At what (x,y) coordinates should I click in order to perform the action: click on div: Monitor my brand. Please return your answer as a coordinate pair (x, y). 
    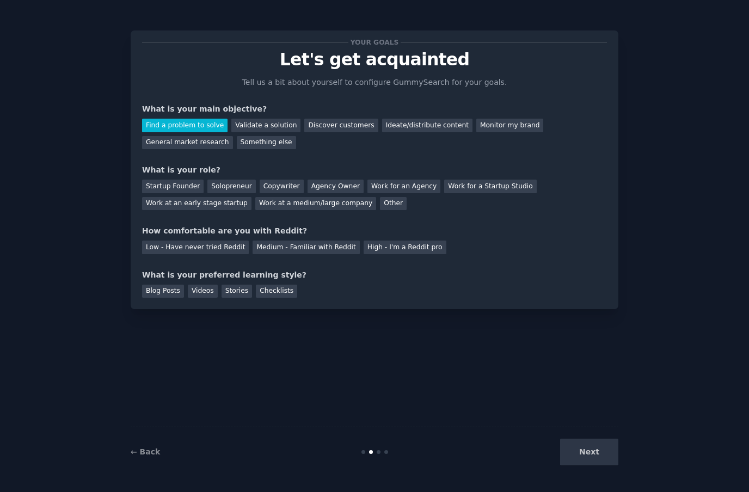
    Looking at the image, I should click on (510, 125).